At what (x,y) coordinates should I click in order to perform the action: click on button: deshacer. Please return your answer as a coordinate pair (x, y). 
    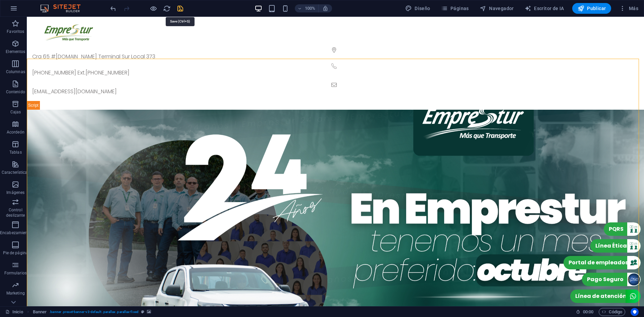
    Looking at the image, I should click on (113, 9).